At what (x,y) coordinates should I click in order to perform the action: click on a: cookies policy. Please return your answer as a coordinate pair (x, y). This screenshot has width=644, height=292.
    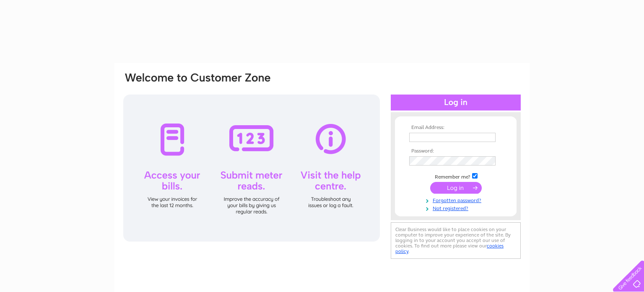
    Looking at the image, I should click on (449, 248).